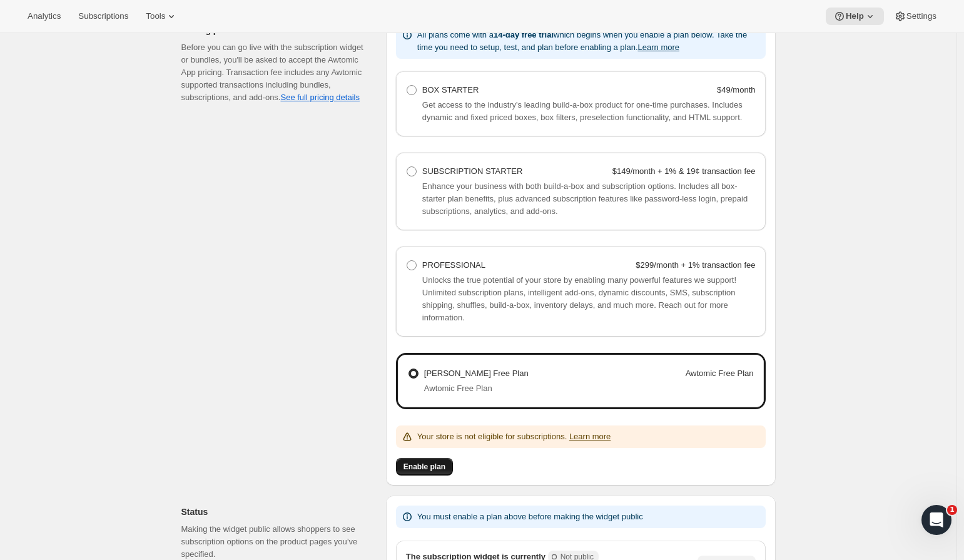 This screenshot has width=964, height=560. Describe the element at coordinates (457, 388) in the screenshot. I see `span: Awtomic Free Plan` at that location.